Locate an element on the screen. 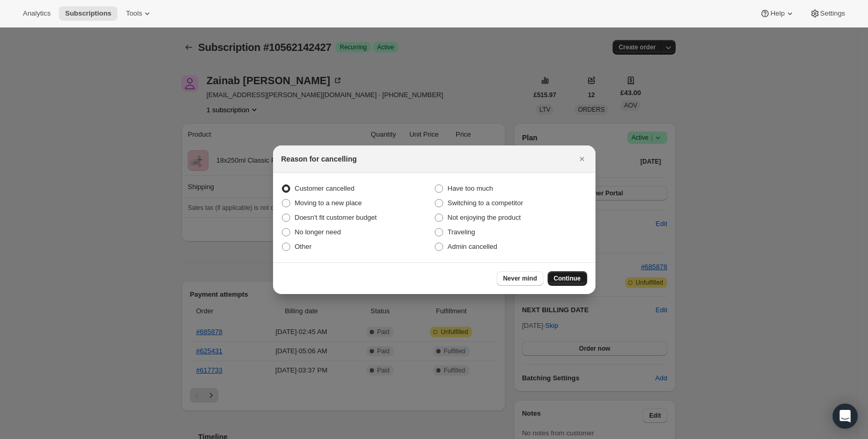 This screenshot has width=868, height=439. h2: Reason for cancelling is located at coordinates (319, 159).